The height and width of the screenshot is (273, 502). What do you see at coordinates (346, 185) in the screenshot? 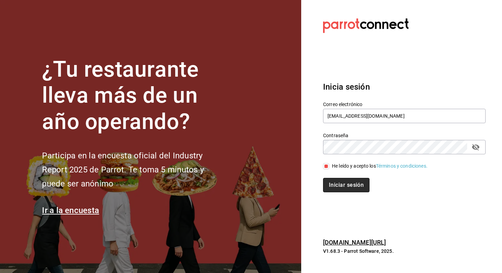
I see `button: Iniciar sesión` at bounding box center [346, 185].